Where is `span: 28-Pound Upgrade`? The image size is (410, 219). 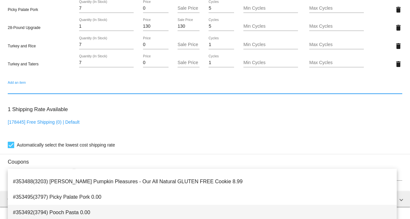
span: 28-Pound Upgrade is located at coordinates (24, 28).